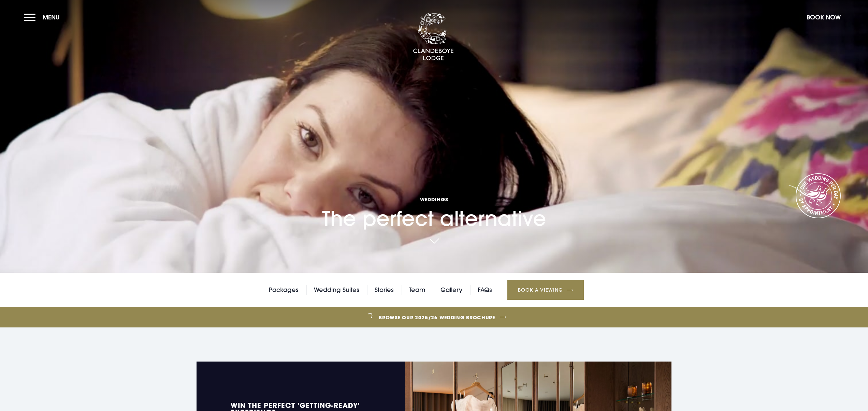 The image size is (868, 411). I want to click on a: Team, so click(417, 290).